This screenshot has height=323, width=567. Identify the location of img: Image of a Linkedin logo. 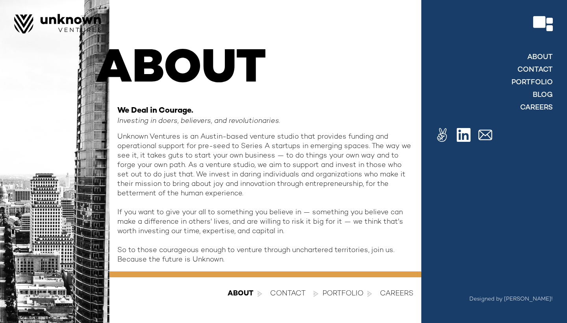
(463, 135).